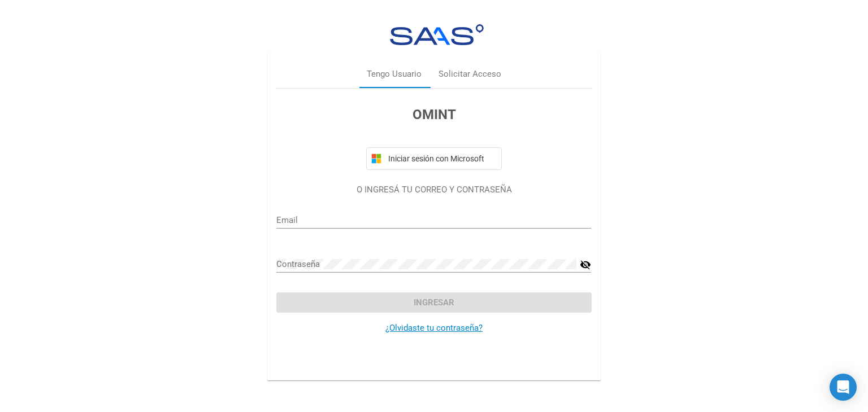  I want to click on h3: OMINT, so click(433, 114).